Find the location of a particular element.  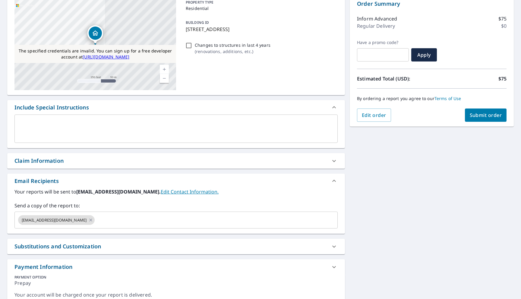

button: Edit order is located at coordinates (374, 115).